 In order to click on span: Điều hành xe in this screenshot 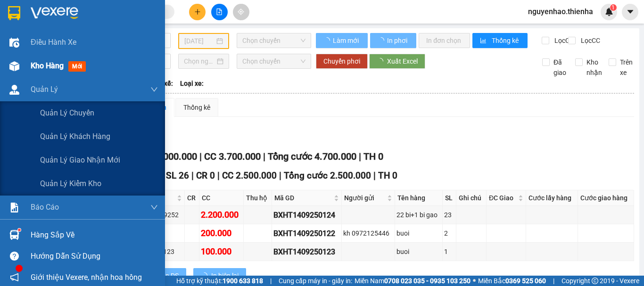, I will do `click(53, 42)`.